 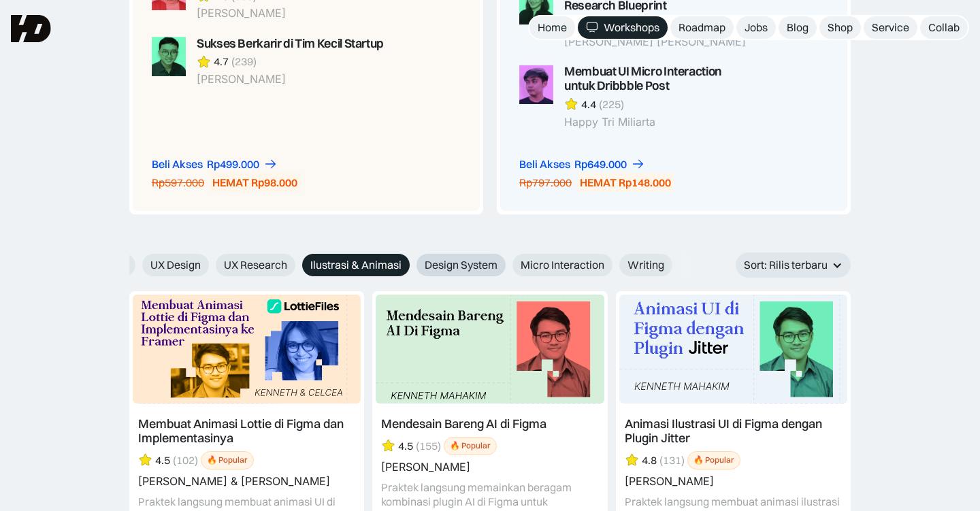 I want to click on span: Micro Interaction, so click(x=563, y=265).